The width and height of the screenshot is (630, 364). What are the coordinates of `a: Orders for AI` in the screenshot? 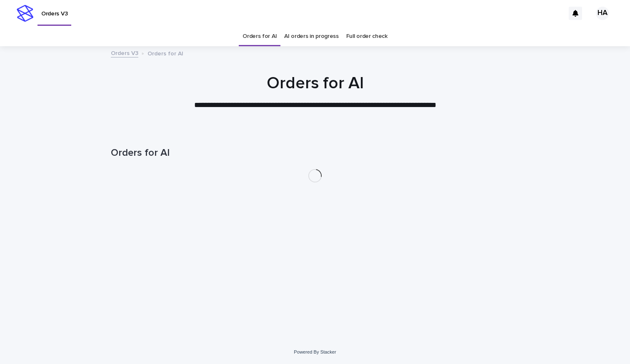 It's located at (260, 36).